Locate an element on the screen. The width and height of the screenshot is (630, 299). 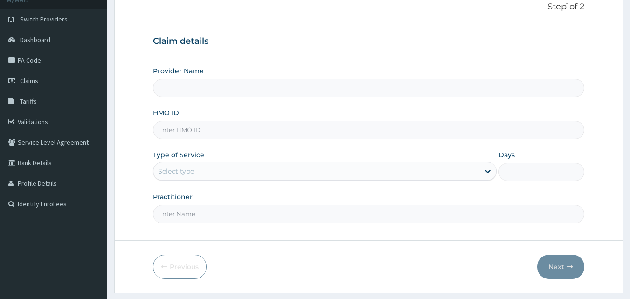
label: Provider Name is located at coordinates (178, 71).